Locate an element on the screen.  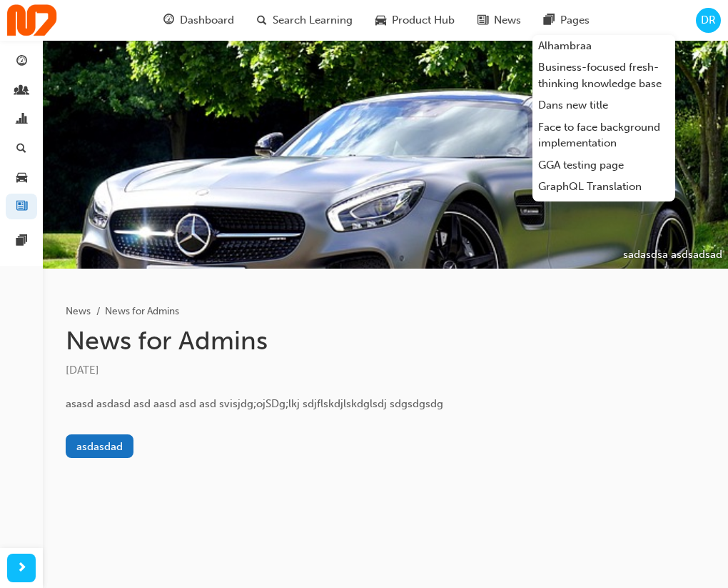
a: Business-focused fresh-thinking knowledge base is located at coordinates (604, 75).